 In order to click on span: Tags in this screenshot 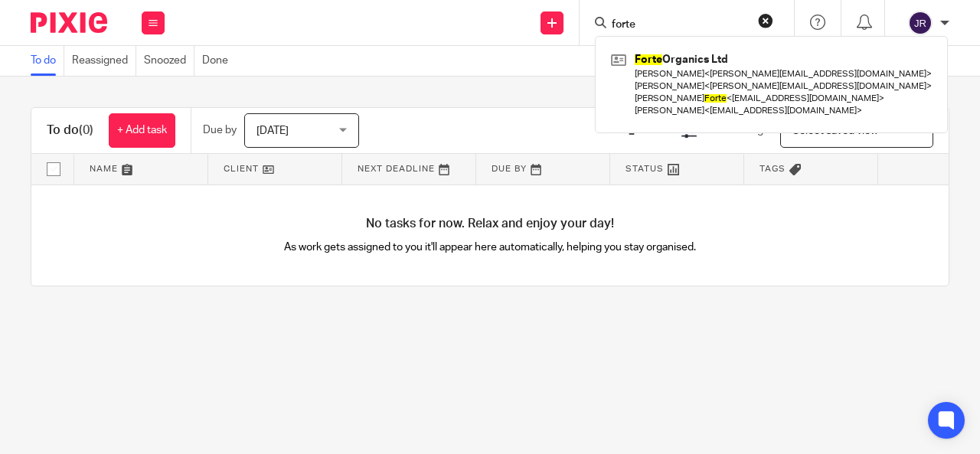, I will do `click(773, 169)`.